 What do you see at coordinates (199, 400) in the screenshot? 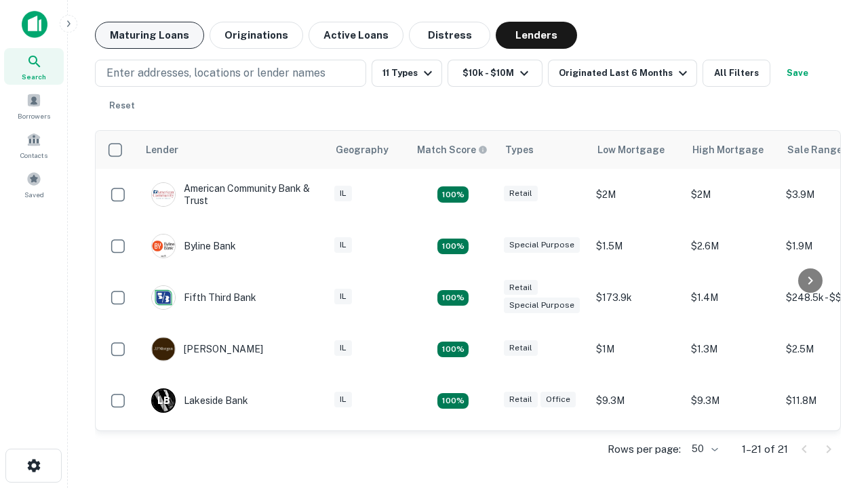
I see `div: Lakeside Bank` at bounding box center [199, 400].